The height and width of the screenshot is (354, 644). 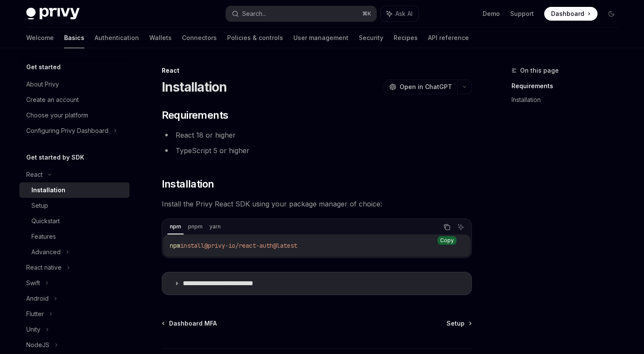 What do you see at coordinates (46, 221) in the screenshot?
I see `div: Quickstart` at bounding box center [46, 221].